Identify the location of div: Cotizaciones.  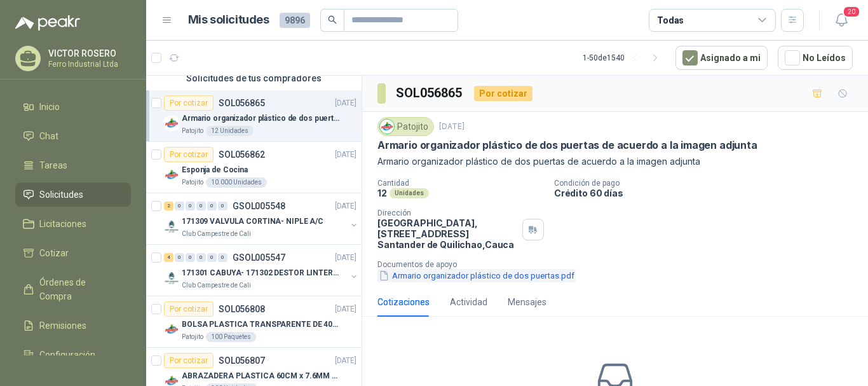
(404, 302).